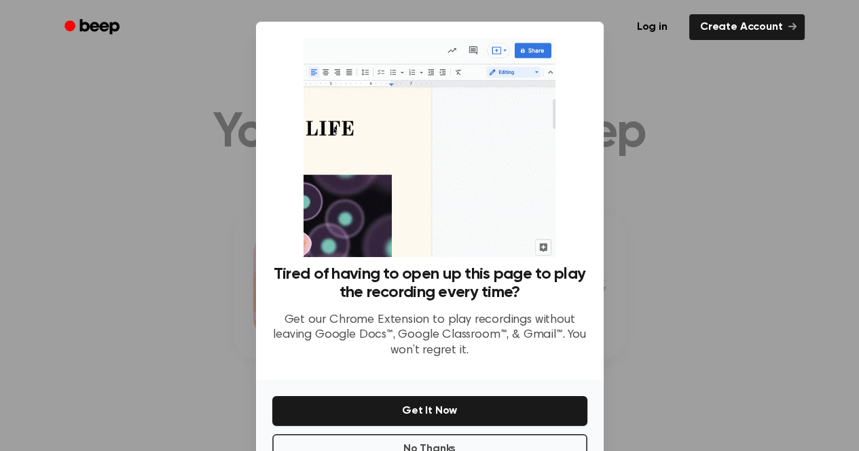 This screenshot has width=859, height=451. Describe the element at coordinates (652, 27) in the screenshot. I see `a: Log in` at that location.